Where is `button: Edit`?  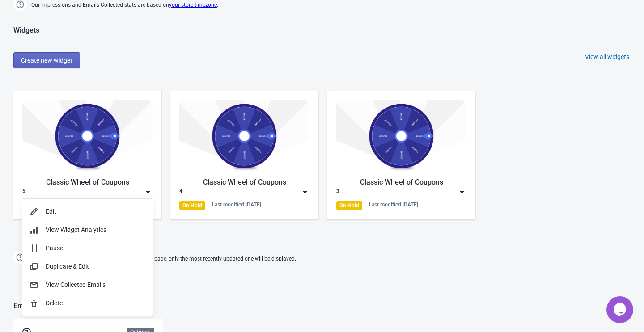 button: Edit is located at coordinates (87, 211).